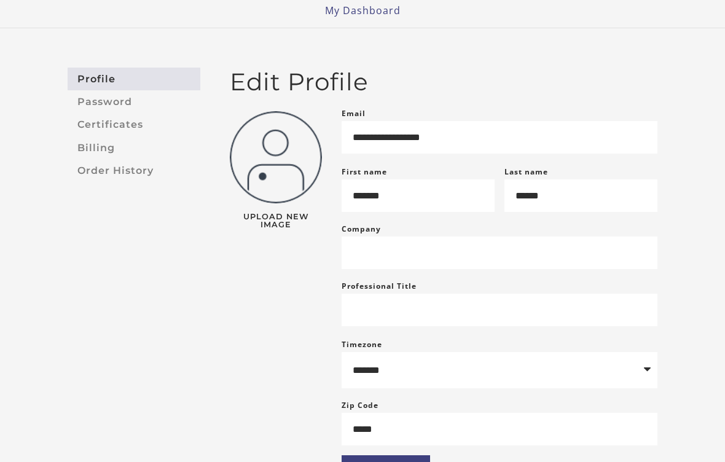 The image size is (725, 462). Describe the element at coordinates (361, 229) in the screenshot. I see `label: Company` at that location.